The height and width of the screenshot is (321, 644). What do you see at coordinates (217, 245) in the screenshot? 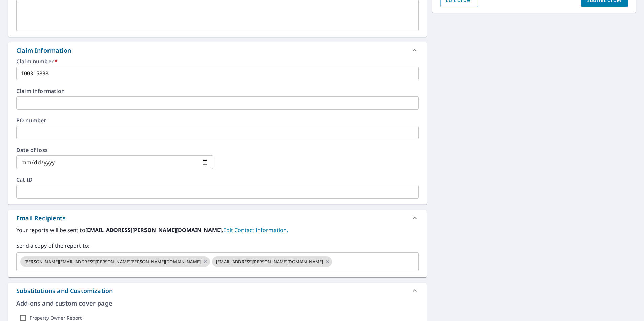
I see `label: Send a copy of the report to:` at bounding box center [217, 245].